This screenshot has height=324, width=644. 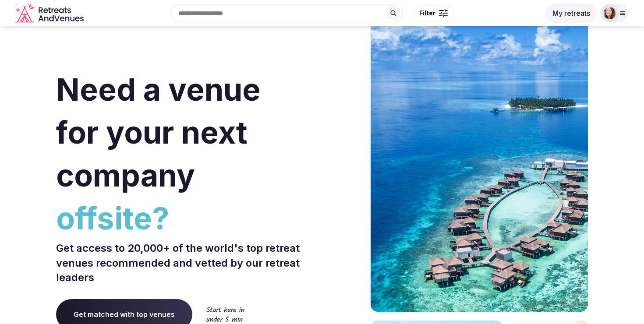 I want to click on a: Visit the homepage, so click(x=51, y=13).